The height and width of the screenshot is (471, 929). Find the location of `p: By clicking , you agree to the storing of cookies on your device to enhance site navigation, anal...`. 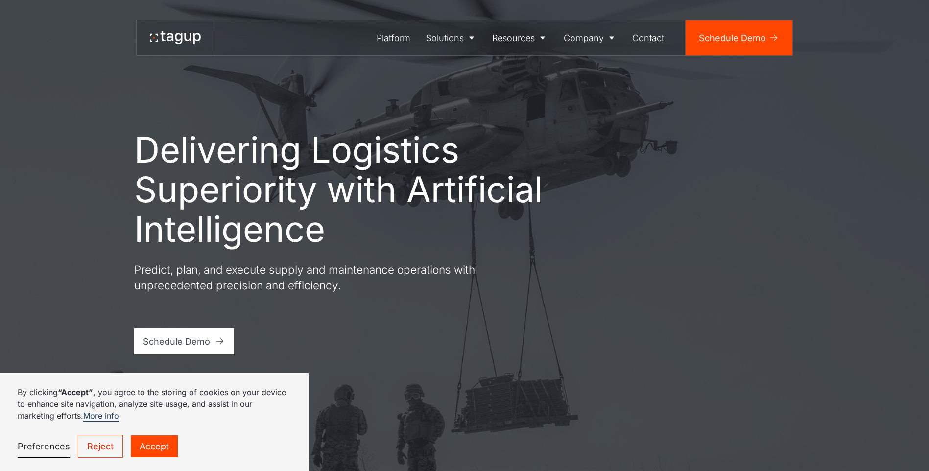

p: By clicking , you agree to the storing of cookies on your device to enhance site navigation, anal... is located at coordinates (154, 404).